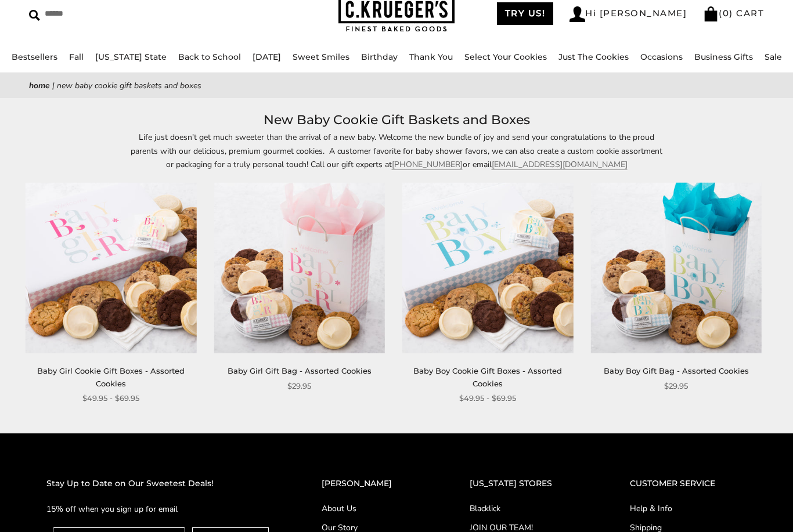 Image resolution: width=793 pixels, height=532 pixels. I want to click on img: Baby Girl Gift Bag - Assorted Cookies, so click(299, 268).